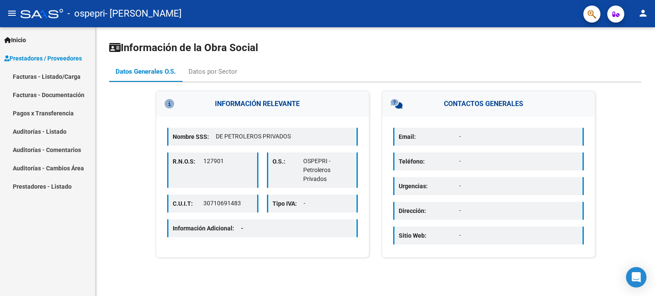 This screenshot has width=655, height=296. I want to click on p: Tipo IVA:, so click(288, 204).